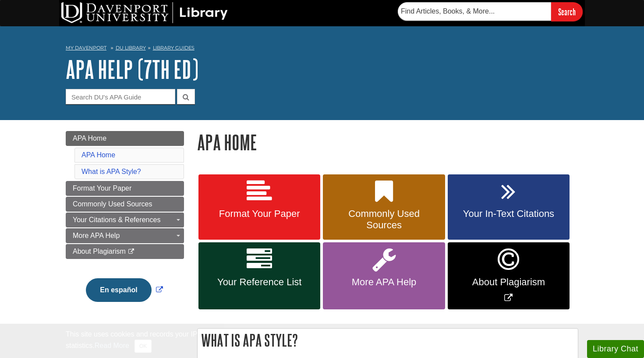 The height and width of the screenshot is (358, 644). Describe the element at coordinates (174, 47) in the screenshot. I see `a: Library Guides` at that location.